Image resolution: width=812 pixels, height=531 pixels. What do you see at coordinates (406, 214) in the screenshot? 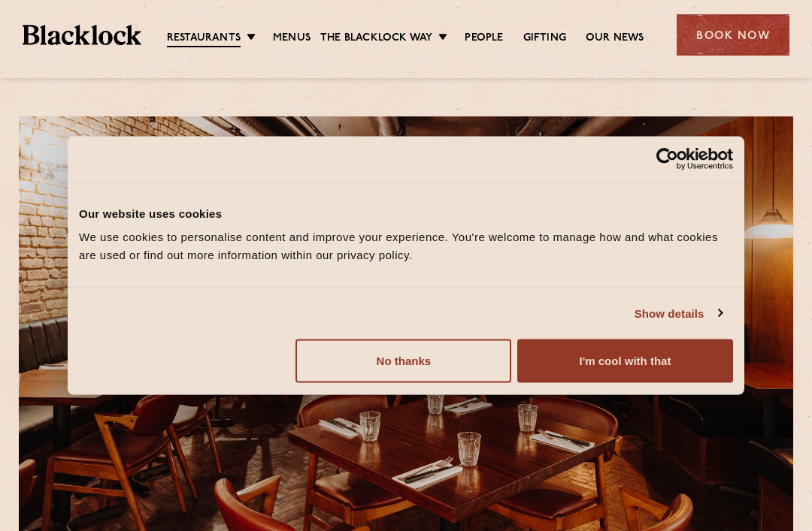
I see `div: Our website uses cookies` at bounding box center [406, 214].